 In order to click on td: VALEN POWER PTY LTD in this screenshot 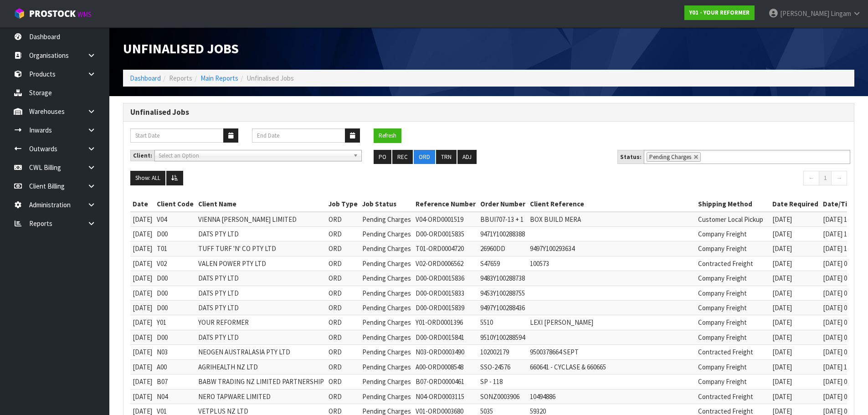, I will do `click(261, 263)`.